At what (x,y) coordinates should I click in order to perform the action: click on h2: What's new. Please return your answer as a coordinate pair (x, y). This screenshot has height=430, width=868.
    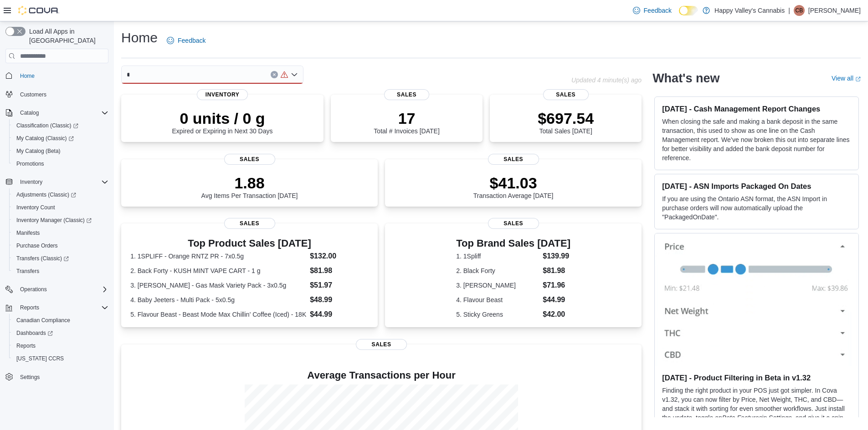
    Looking at the image, I should click on (685, 78).